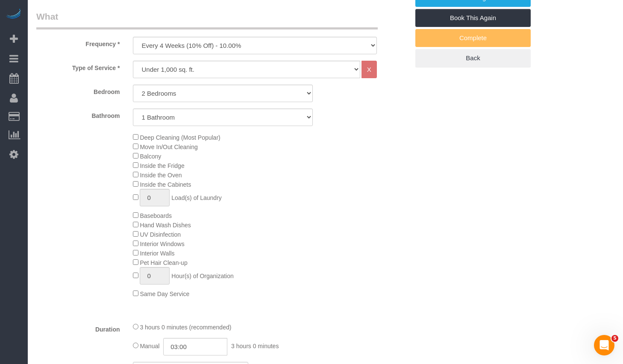 The height and width of the screenshot is (364, 623). What do you see at coordinates (473, 18) in the screenshot?
I see `a: Book This Again` at bounding box center [473, 18].